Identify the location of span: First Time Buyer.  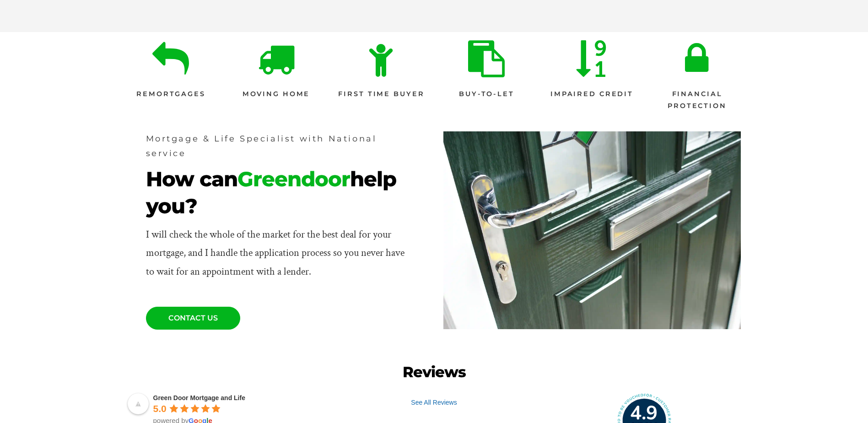
(381, 94).